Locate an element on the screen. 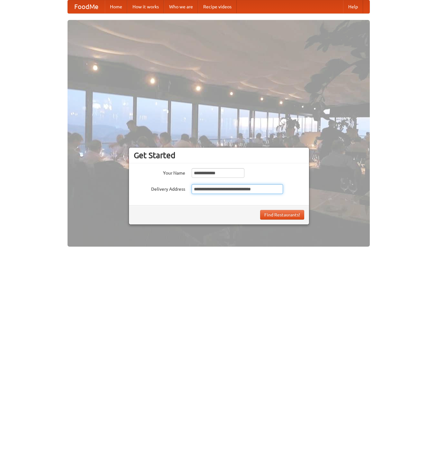  a: Who we are is located at coordinates (181, 7).